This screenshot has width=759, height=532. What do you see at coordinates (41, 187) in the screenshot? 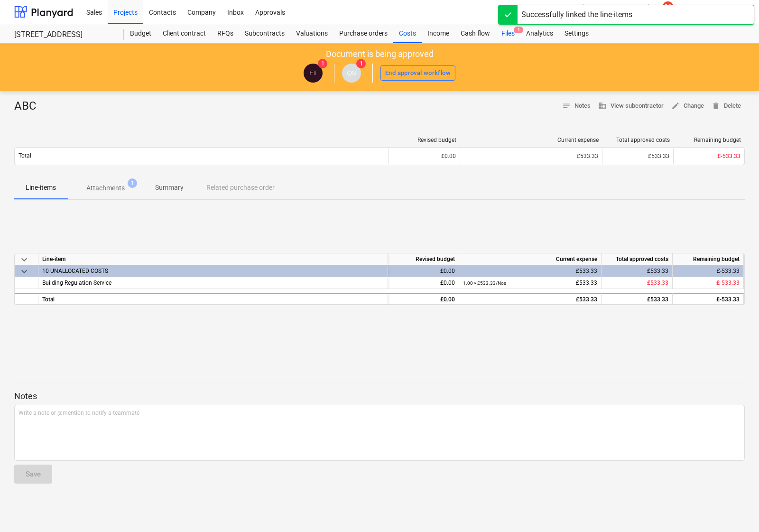
I see `p: Line-items` at bounding box center [41, 187].